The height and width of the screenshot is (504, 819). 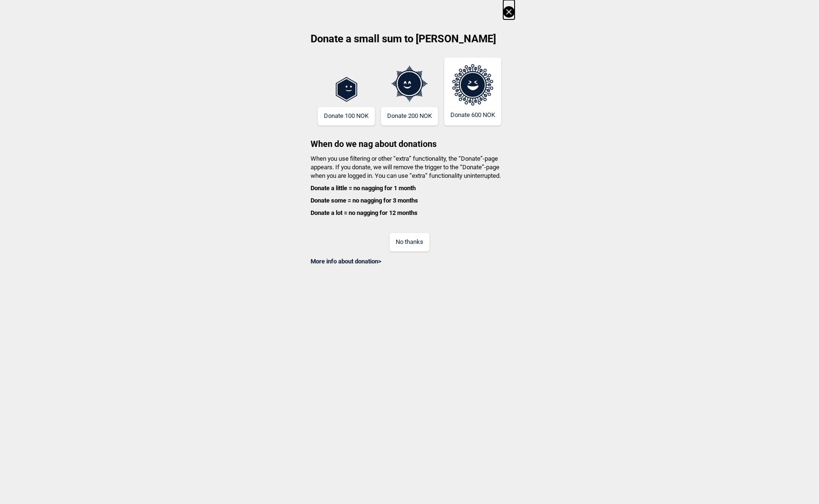 What do you see at coordinates (473, 91) in the screenshot?
I see `button: Donate 600 NOK` at bounding box center [473, 91].